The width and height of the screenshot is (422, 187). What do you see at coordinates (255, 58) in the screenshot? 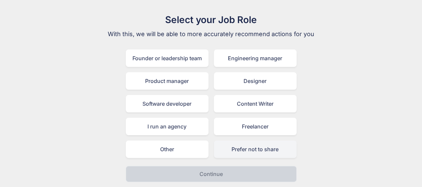
I see `div: Engineering manager` at bounding box center [255, 58].